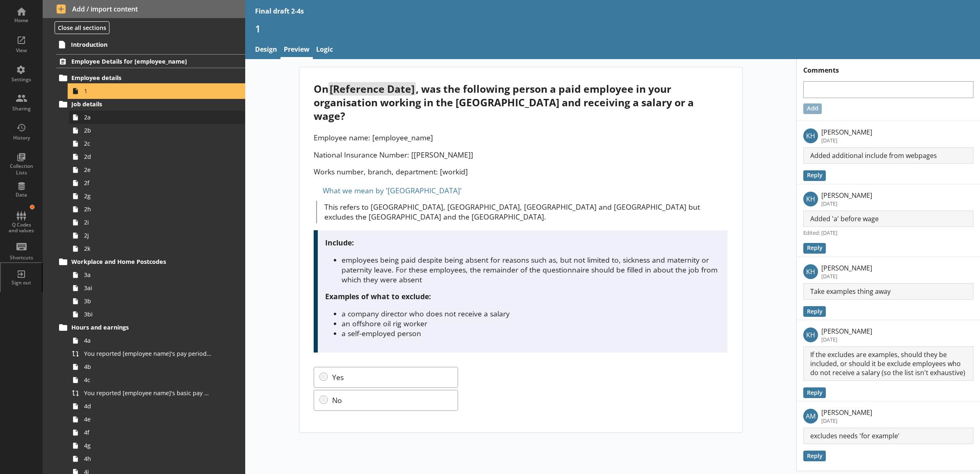  What do you see at coordinates (157, 118) in the screenshot?
I see `a: 2a` at bounding box center [157, 118].